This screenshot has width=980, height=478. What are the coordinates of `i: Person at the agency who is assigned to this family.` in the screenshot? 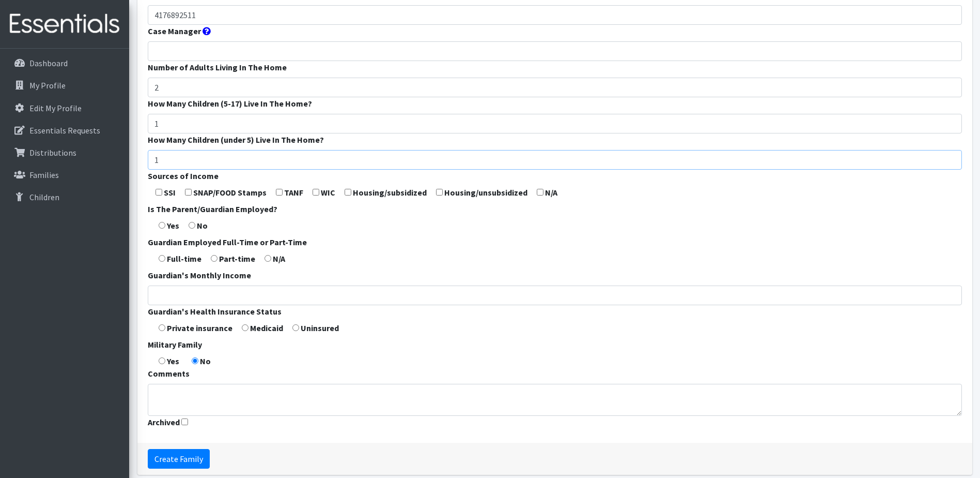 It's located at (207, 31).